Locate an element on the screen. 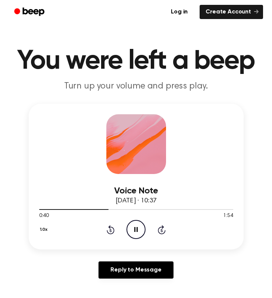 The image size is (272, 298). span: 0:40 is located at coordinates (44, 216).